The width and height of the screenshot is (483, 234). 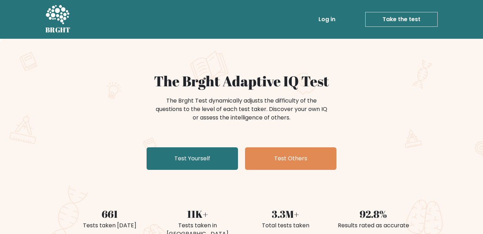 What do you see at coordinates (58, 30) in the screenshot?
I see `h5: BRGHT` at bounding box center [58, 30].